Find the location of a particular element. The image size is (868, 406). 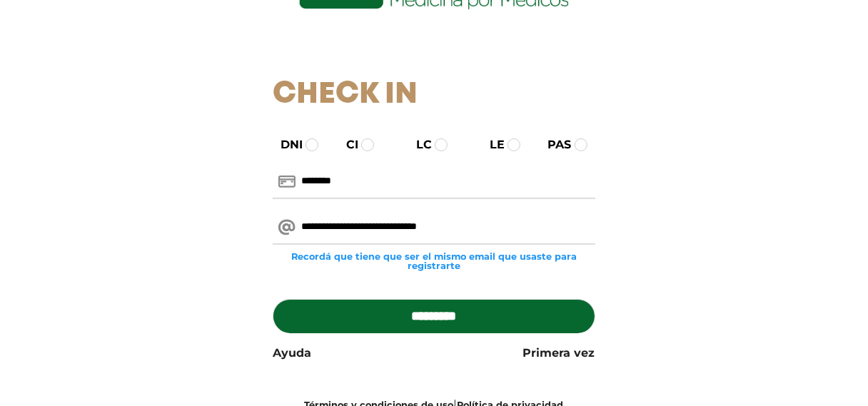

label: DNI is located at coordinates (284, 145).